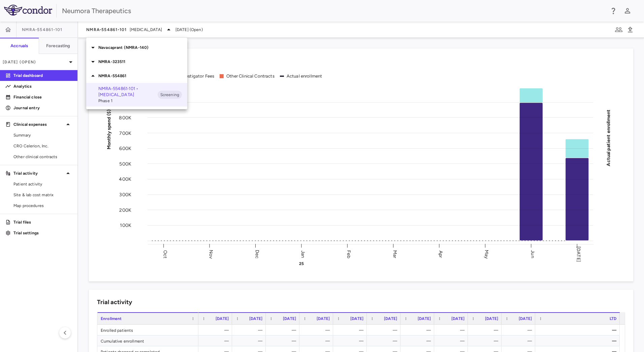 Image resolution: width=644 pixels, height=352 pixels. Describe the element at coordinates (137, 76) in the screenshot. I see `div: NMRA-554861` at that location.